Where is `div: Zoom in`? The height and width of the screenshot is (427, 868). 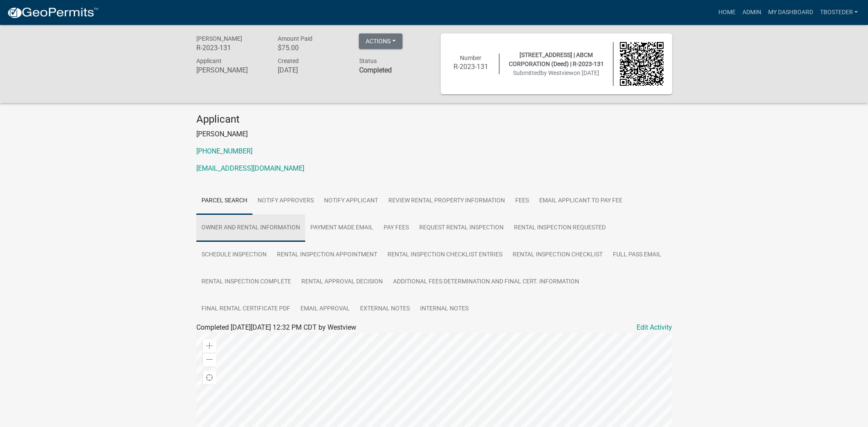 div: Zoom in is located at coordinates (209, 346).